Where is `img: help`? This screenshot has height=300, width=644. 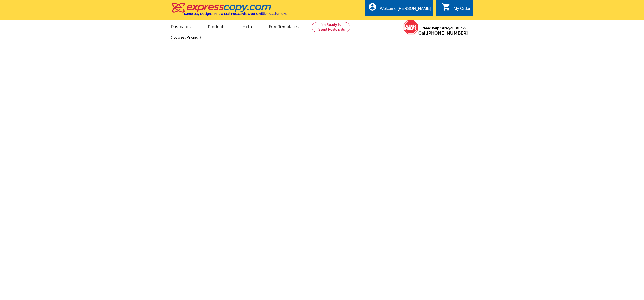
img: help is located at coordinates (411, 27).